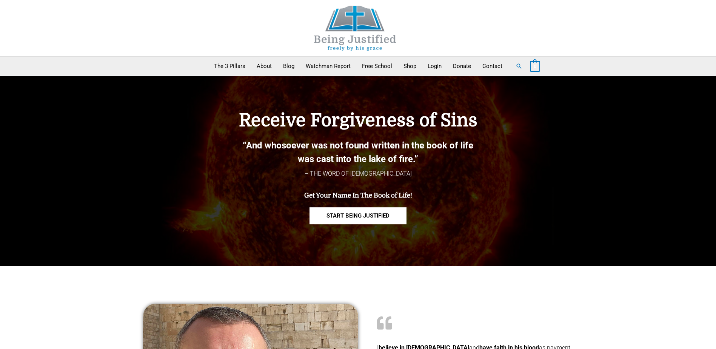 This screenshot has height=349, width=716. What do you see at coordinates (434, 66) in the screenshot?
I see `a: Login` at bounding box center [434, 66].